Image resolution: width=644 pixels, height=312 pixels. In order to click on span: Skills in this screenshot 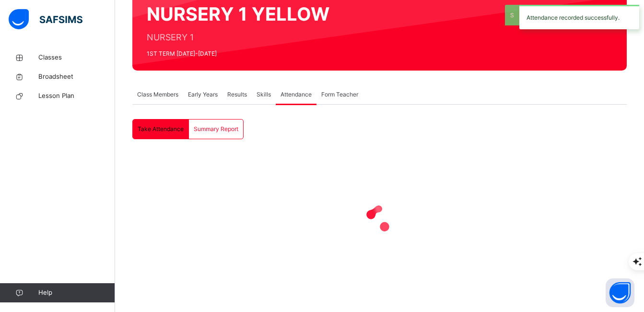, I will do `click(264, 95)`.